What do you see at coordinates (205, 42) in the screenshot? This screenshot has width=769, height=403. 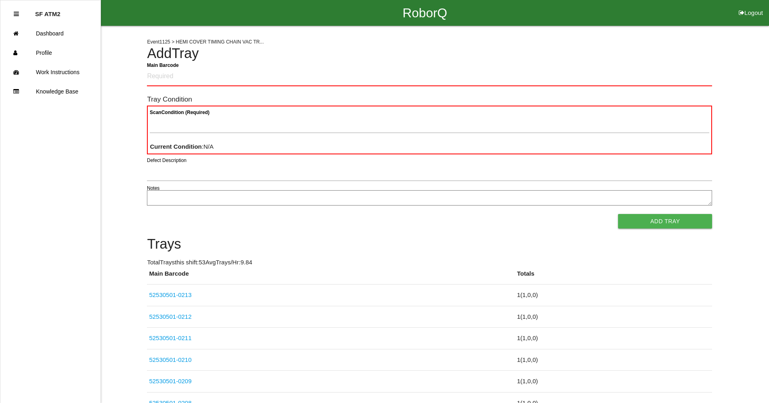 I see `span: Event 1125 > HEMI COVER TIMING CHAIN VAC TR...` at bounding box center [205, 42].